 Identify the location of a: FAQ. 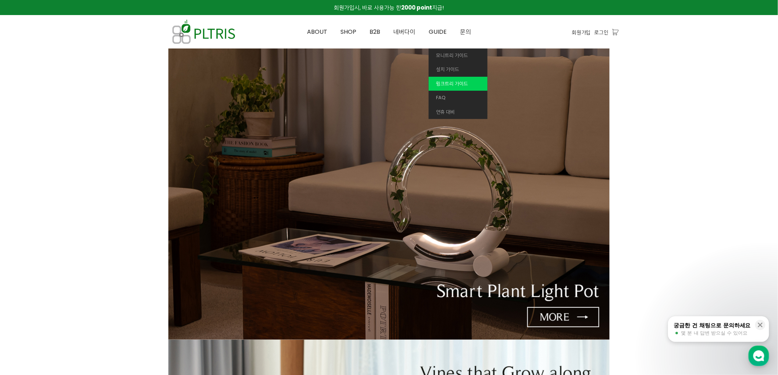
(458, 98).